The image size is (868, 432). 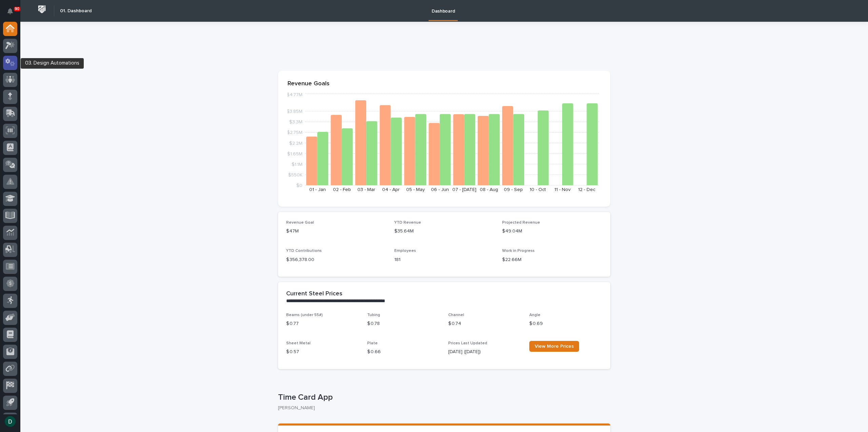 I want to click on span: Sheet Metal, so click(x=299, y=343).